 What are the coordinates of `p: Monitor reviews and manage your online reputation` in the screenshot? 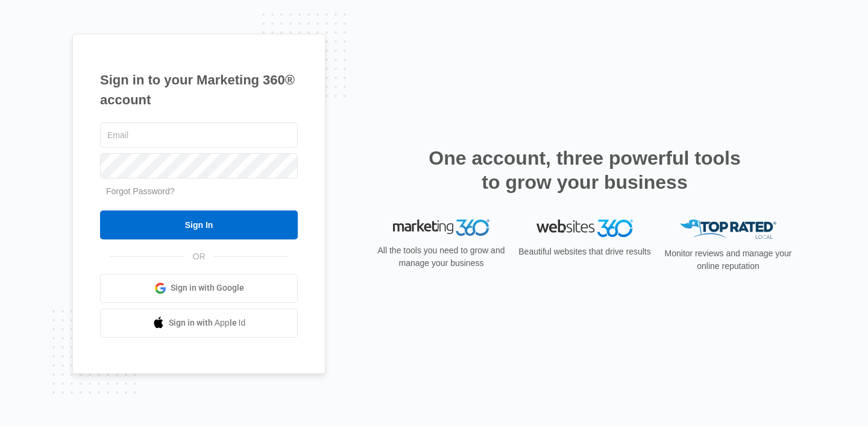 It's located at (728, 260).